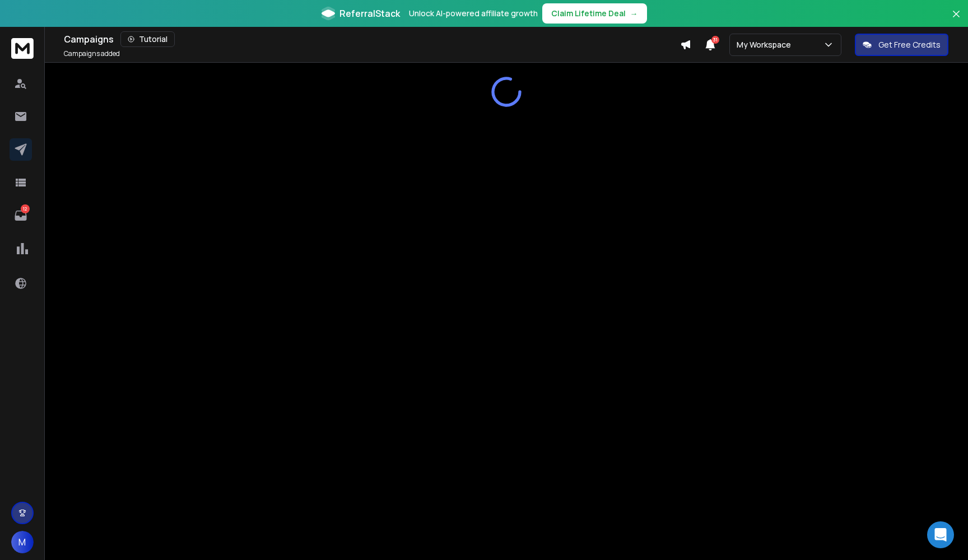 The image size is (968, 560). Describe the element at coordinates (909, 45) in the screenshot. I see `p: Get Free Credits` at that location.